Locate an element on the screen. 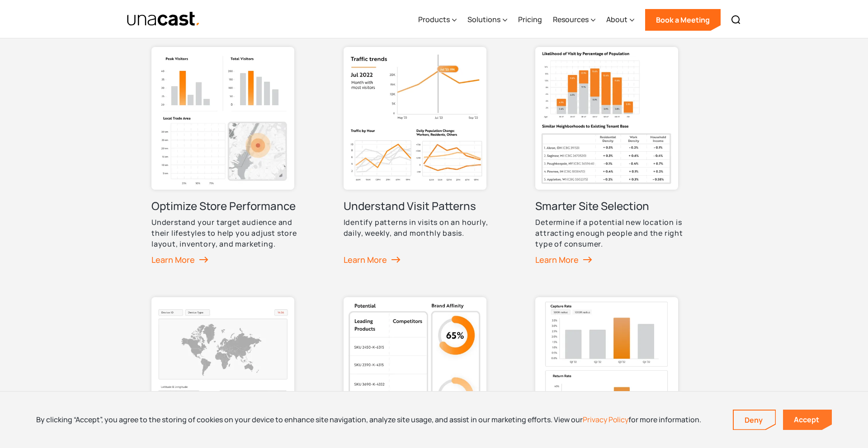 This screenshot has width=868, height=448. p: Understand your target audience and their lifestyles to help you adjust store layout, inventory, ... is located at coordinates (226, 233).